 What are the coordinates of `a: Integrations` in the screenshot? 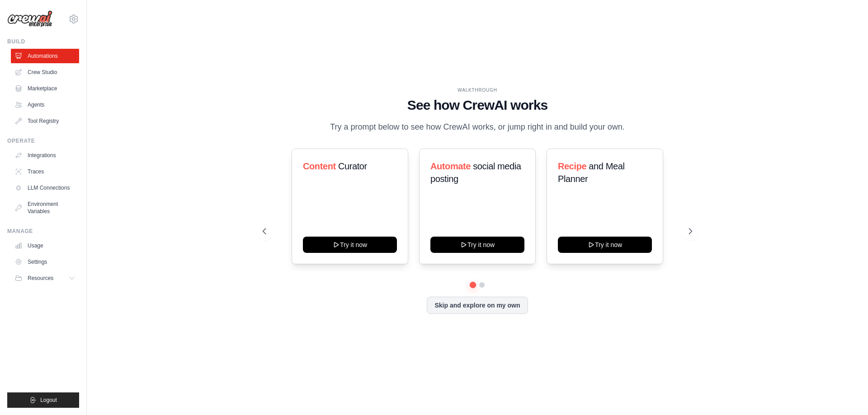 It's located at (45, 156).